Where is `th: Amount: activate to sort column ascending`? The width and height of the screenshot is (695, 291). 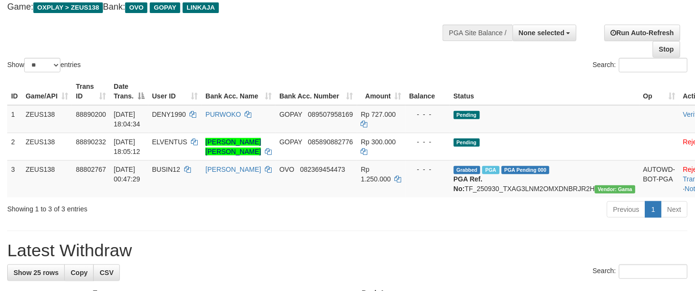
th: Amount: activate to sort column ascending is located at coordinates (381, 91).